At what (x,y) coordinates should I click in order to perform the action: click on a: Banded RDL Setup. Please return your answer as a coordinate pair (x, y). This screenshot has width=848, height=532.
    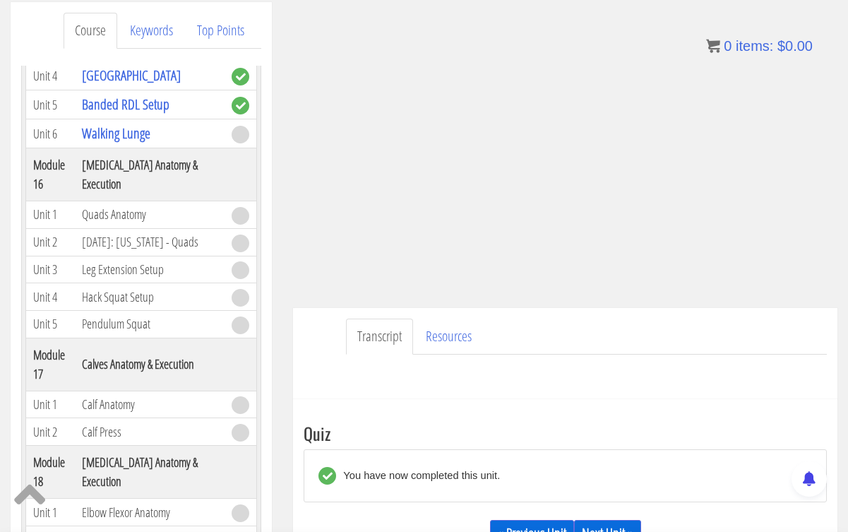
    Looking at the image, I should click on (126, 104).